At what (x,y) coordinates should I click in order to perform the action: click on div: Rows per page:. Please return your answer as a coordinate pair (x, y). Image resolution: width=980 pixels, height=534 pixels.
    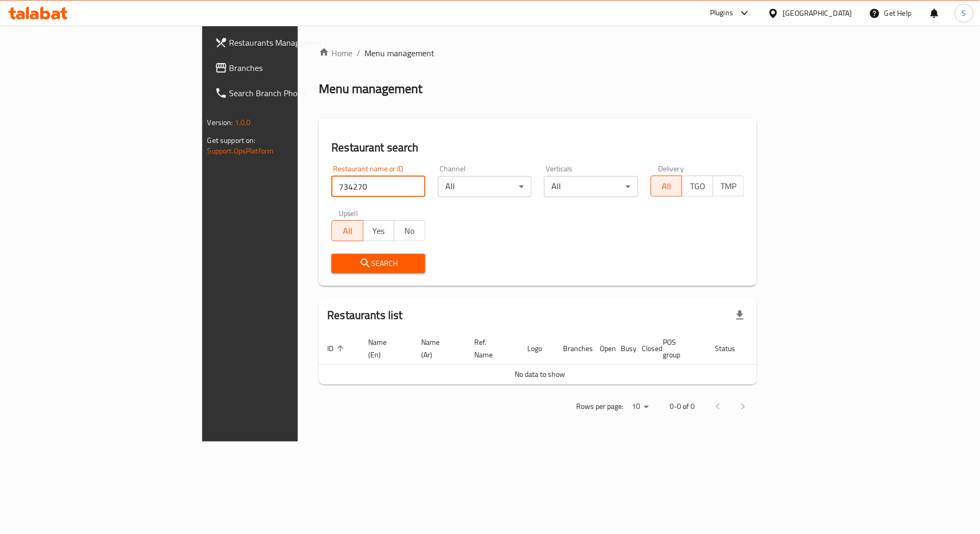
    Looking at the image, I should click on (640, 407).